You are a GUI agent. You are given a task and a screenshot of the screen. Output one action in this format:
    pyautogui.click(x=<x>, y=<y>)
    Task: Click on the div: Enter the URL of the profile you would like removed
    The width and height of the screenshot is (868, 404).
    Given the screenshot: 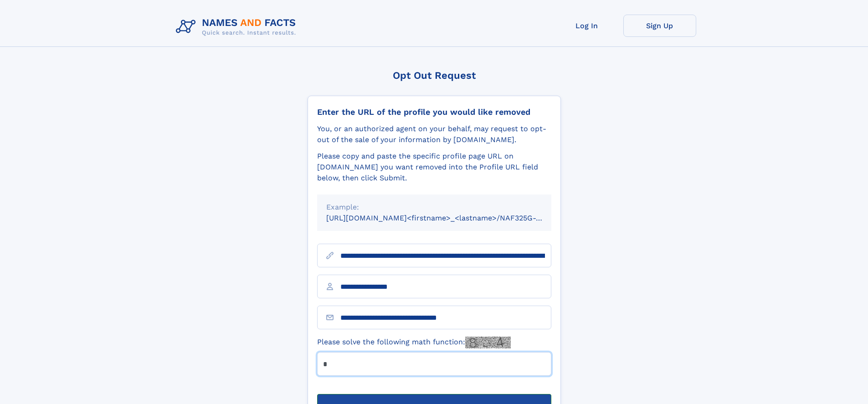 What is the action you would take?
    pyautogui.click(x=434, y=112)
    